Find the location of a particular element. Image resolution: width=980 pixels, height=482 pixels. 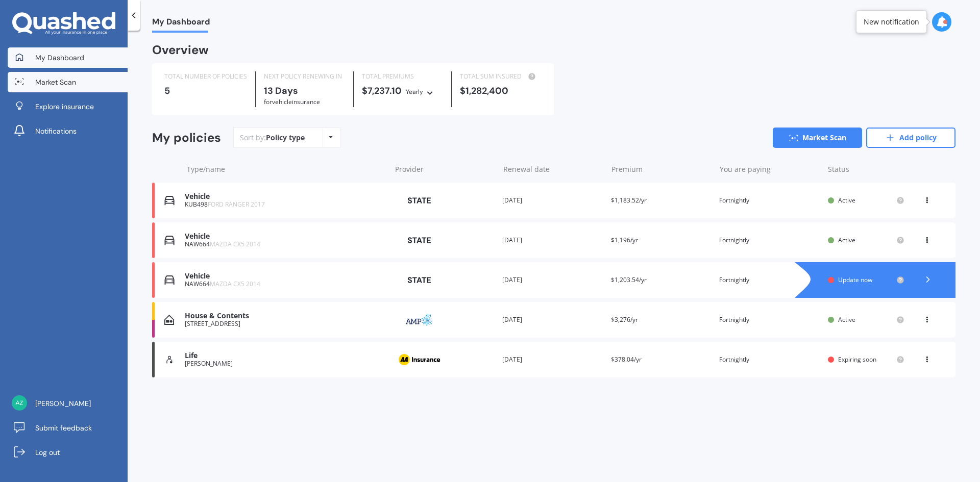

img: 6868cb4ea528f52cd62a80b78143973d is located at coordinates (19, 403).